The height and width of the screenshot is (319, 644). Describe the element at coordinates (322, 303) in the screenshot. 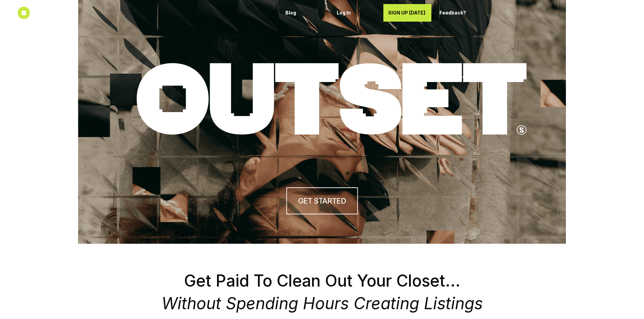

I see `em: Without Spending Hours Creating Listings` at that location.